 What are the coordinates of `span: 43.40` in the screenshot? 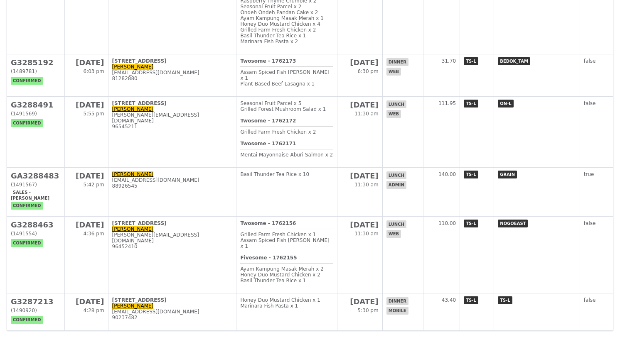 It's located at (448, 300).